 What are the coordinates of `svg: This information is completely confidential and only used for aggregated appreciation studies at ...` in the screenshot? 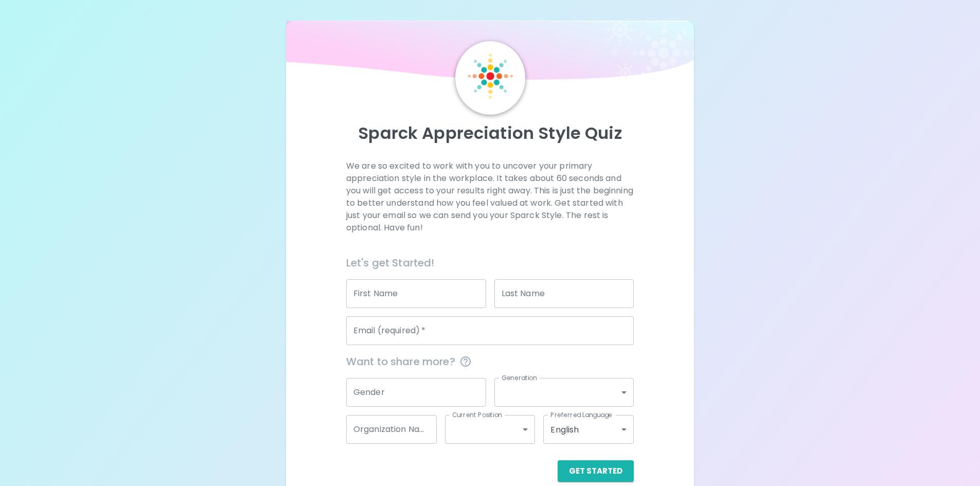 It's located at (466, 361).